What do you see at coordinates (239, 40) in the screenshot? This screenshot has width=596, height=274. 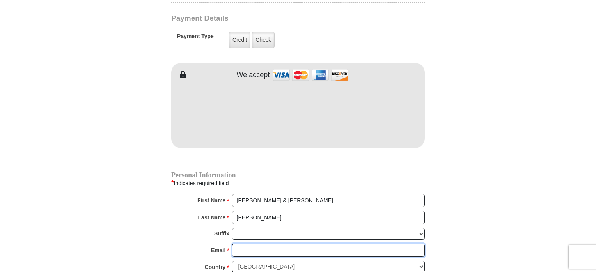 I see `label: Credit` at bounding box center [239, 40].